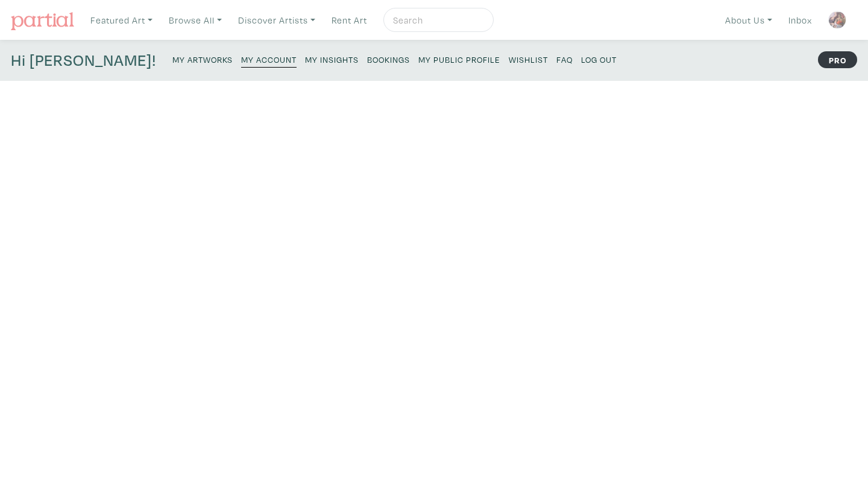 The height and width of the screenshot is (481, 868). I want to click on img: phpThumb.php, so click(837, 20).